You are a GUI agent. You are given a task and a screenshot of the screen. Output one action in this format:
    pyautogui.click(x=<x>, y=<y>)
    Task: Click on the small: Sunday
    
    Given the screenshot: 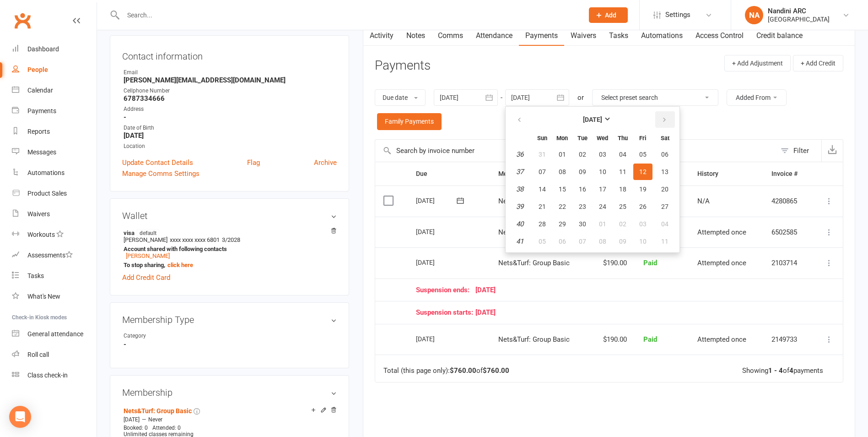 What is the action you would take?
    pyautogui.click(x=542, y=138)
    